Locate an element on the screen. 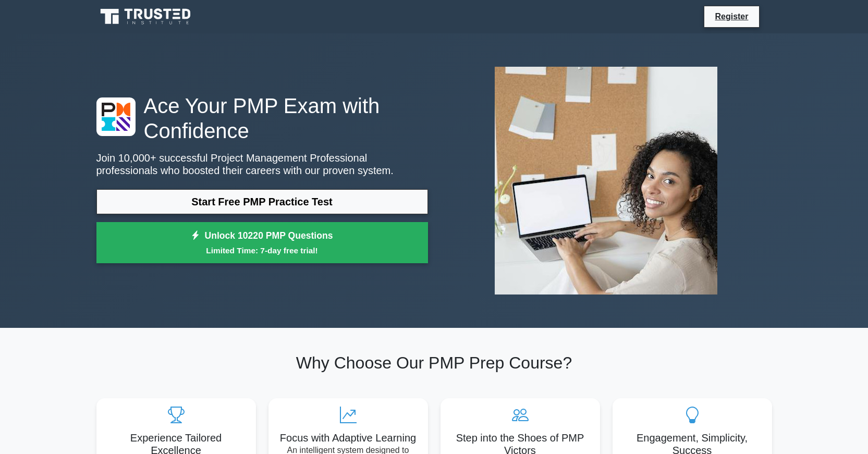 The height and width of the screenshot is (454, 868). a: Start Free PMP Practice Test is located at coordinates (262, 202).